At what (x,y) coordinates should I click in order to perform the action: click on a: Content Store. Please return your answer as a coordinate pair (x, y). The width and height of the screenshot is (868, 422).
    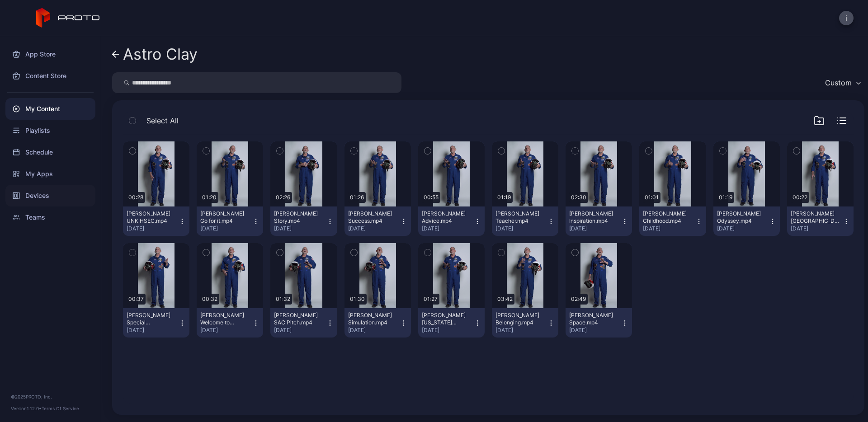
    Looking at the image, I should click on (50, 76).